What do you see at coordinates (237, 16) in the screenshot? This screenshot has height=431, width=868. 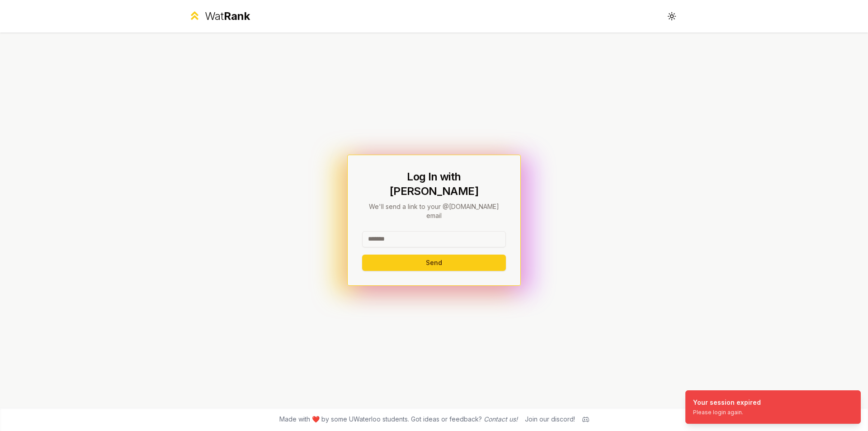 I see `span: Rank` at bounding box center [237, 16].